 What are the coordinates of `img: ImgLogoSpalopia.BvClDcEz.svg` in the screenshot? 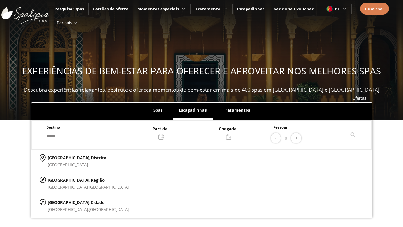 It's located at (26, 13).